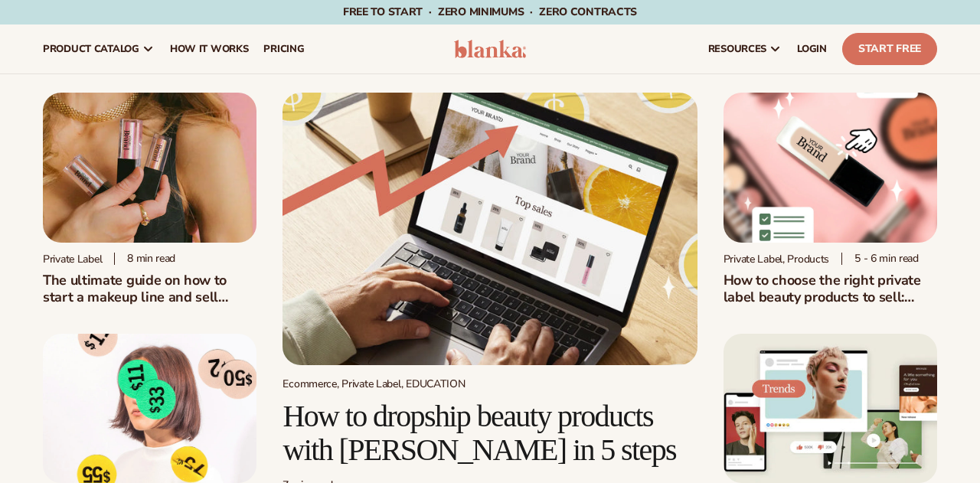 The image size is (980, 483). I want to click on h2: How to choose the right private label beauty products to sell: expert advice, so click(831, 289).